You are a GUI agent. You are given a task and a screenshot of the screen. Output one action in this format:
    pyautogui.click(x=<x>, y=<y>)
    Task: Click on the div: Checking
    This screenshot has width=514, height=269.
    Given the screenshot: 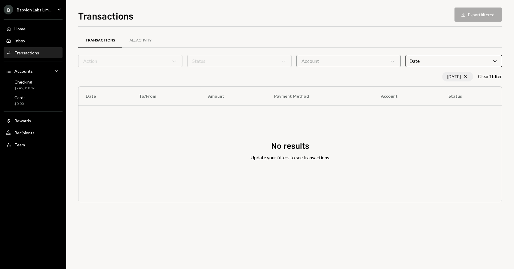 What is the action you would take?
    pyautogui.click(x=25, y=82)
    